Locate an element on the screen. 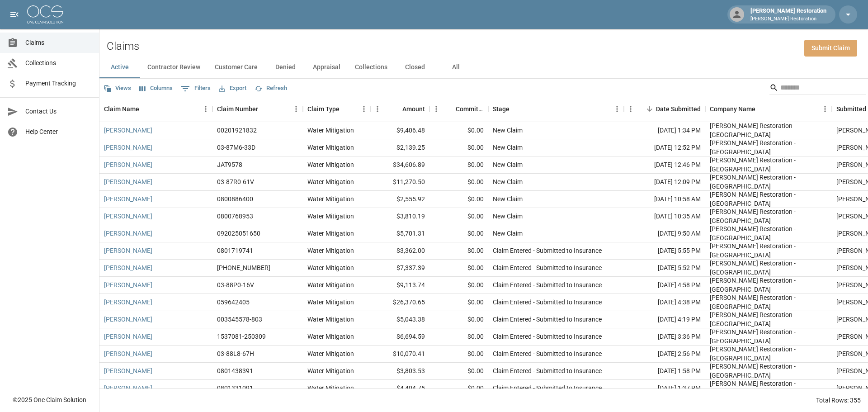  div: Company Name is located at coordinates (732, 109).